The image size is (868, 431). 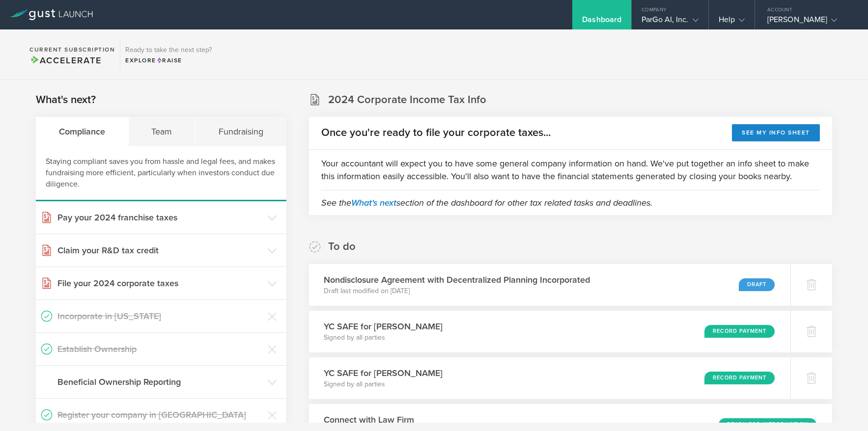 What do you see at coordinates (168, 50) in the screenshot?
I see `h3: Ready to take the next step?` at bounding box center [168, 50].